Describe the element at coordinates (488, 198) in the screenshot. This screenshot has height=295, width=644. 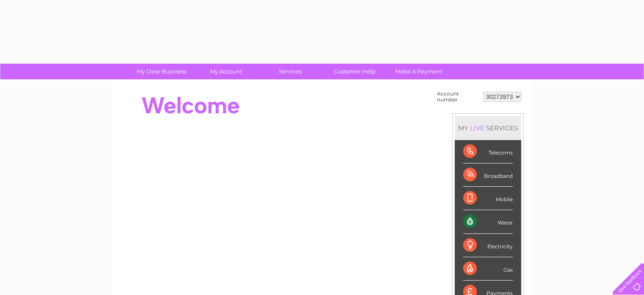
I see `div: Mobile` at that location.